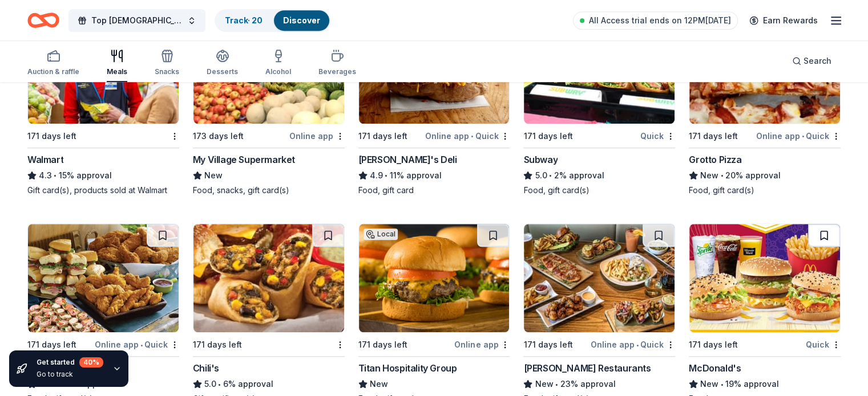 The width and height of the screenshot is (868, 396). I want to click on a: Image for Subway171 days leftQuickSubway5.0•2% approvalFood, gift card(s), so click(599, 105).